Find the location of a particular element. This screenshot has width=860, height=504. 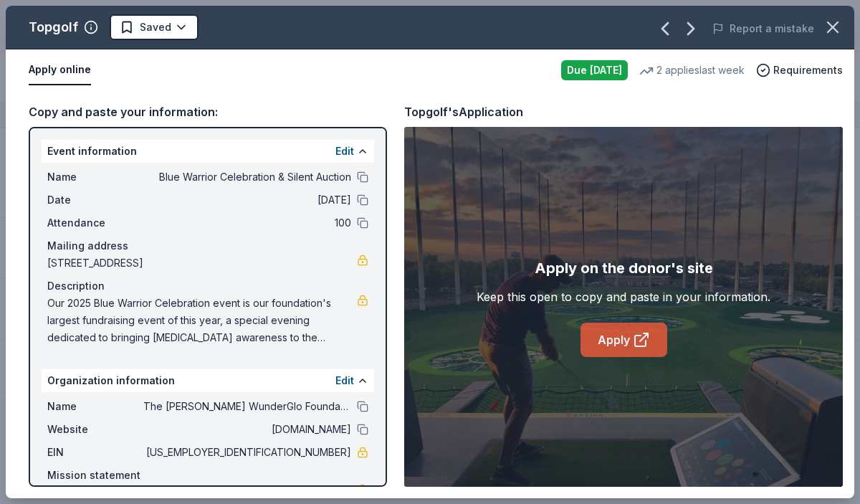

div: Copy and paste your information: is located at coordinates (208, 112).